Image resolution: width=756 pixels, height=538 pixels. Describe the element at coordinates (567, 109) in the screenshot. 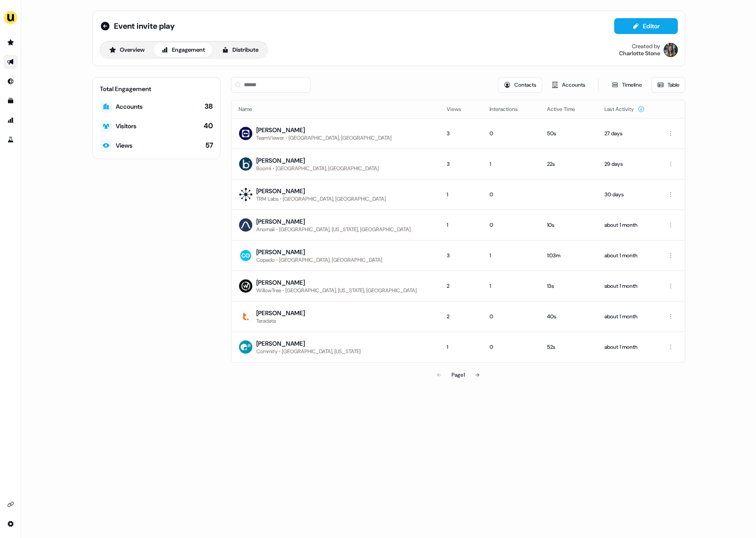

I see `button: Active Time` at that location.